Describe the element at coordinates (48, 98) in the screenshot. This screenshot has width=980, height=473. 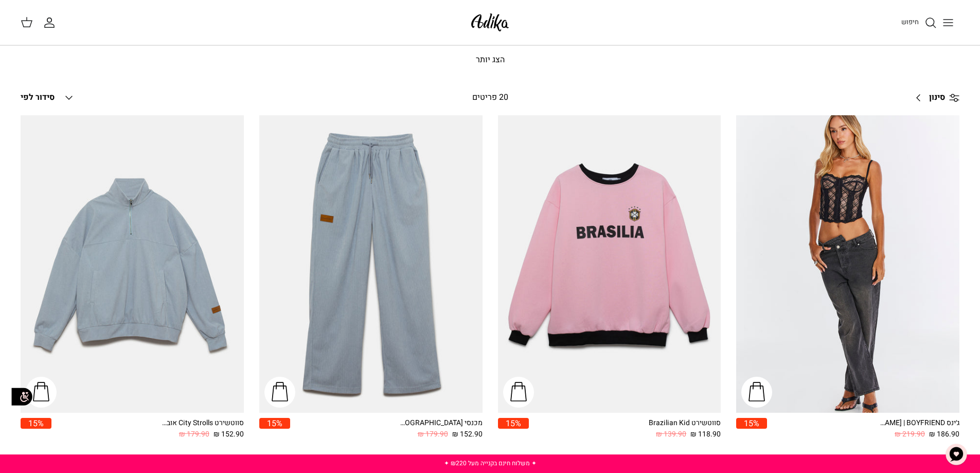
I see `button: סידור לפי` at that location.